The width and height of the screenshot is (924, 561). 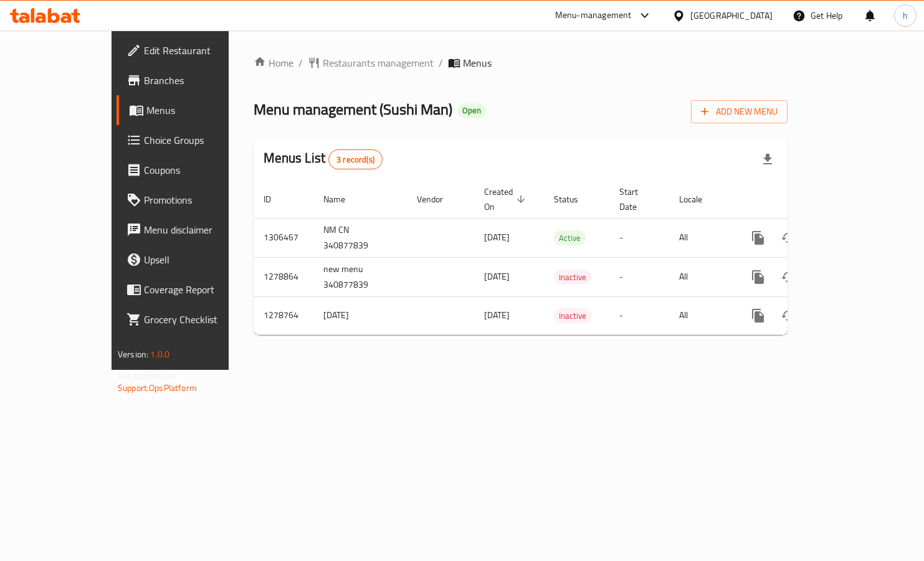 What do you see at coordinates (200, 170) in the screenshot?
I see `span: Coupons` at bounding box center [200, 170].